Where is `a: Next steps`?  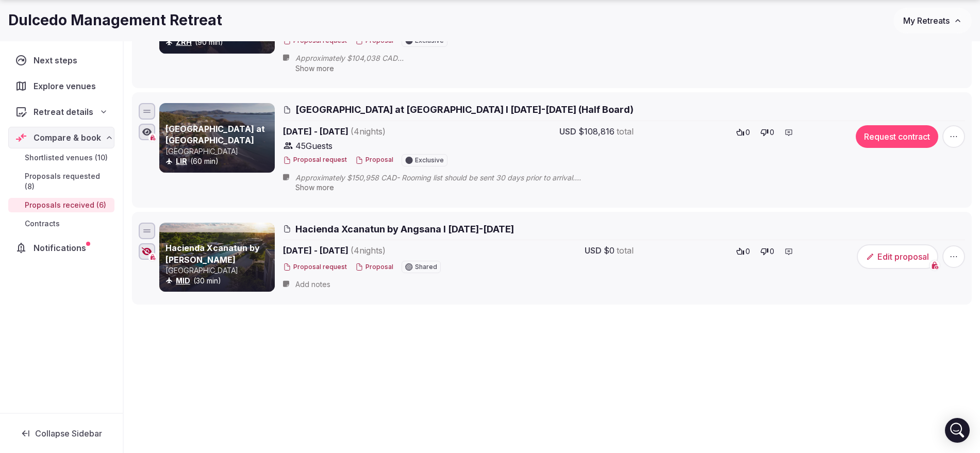 a: Next steps is located at coordinates (61, 60).